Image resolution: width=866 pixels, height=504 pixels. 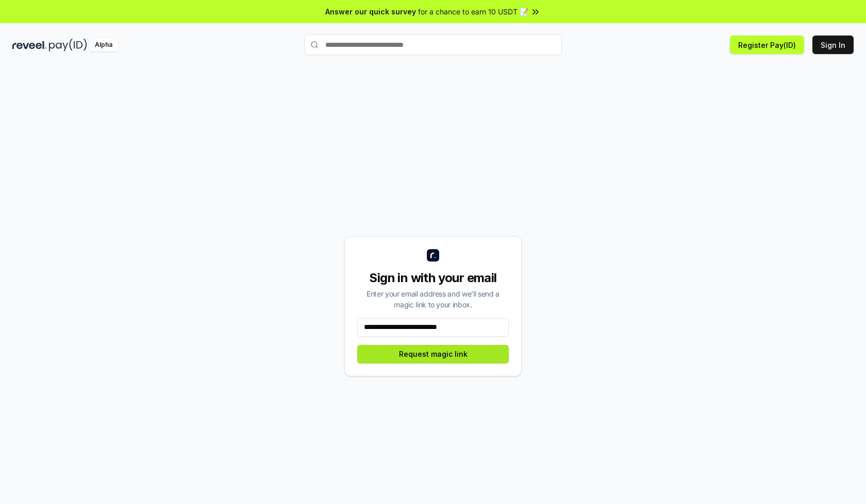 I want to click on button: Sign In, so click(x=833, y=45).